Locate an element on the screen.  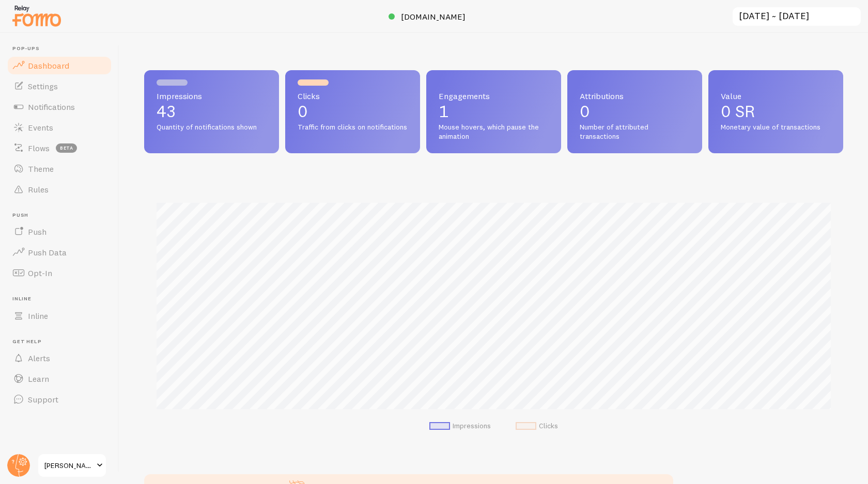
span: Pop-ups is located at coordinates (63, 48).